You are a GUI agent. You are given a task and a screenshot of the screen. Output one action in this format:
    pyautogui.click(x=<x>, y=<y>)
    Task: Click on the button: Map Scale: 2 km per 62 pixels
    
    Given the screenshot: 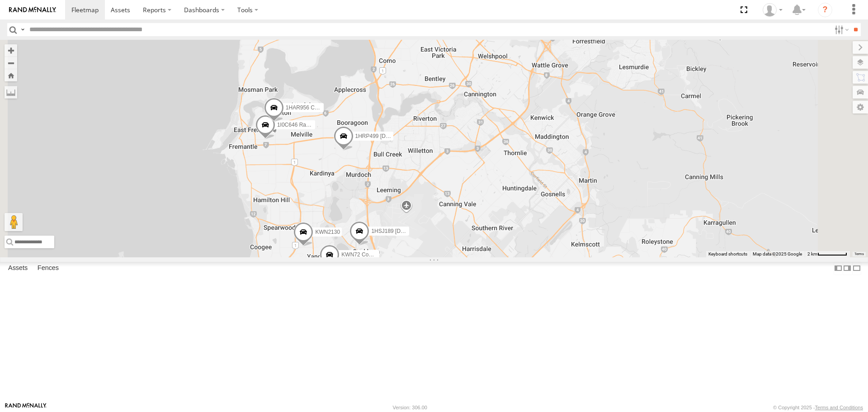 What is the action you would take?
    pyautogui.click(x=828, y=254)
    